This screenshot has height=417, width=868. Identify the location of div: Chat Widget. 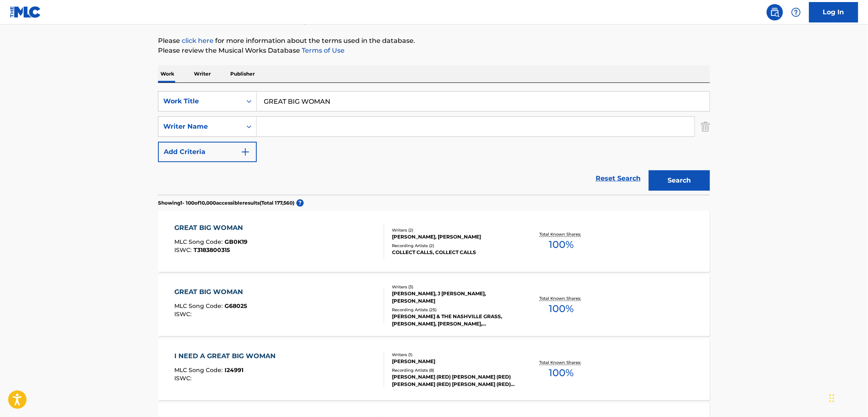
(847, 397).